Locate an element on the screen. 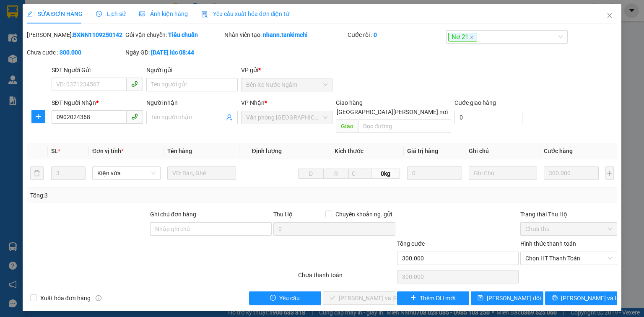 The image size is (644, 317). button: plusThêm ĐH mới is located at coordinates (433, 298).